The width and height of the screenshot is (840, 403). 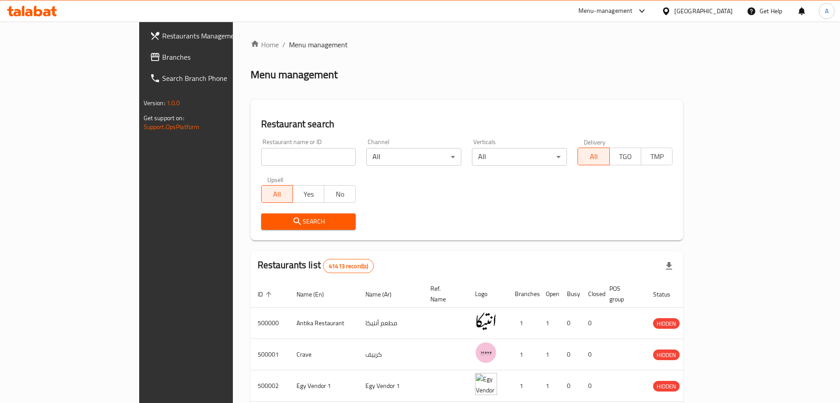 What do you see at coordinates (591, 294) in the screenshot?
I see `th: Closed` at bounding box center [591, 294].